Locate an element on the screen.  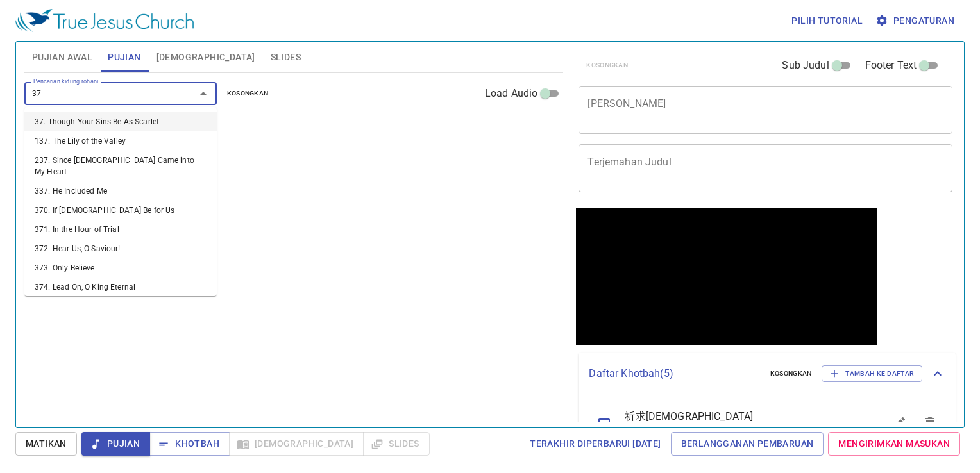
button: Pilih tutorial is located at coordinates (827, 21).